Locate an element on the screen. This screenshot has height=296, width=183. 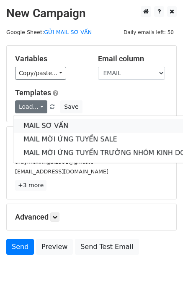
a: Daily emails left: 50 is located at coordinates (149, 32).